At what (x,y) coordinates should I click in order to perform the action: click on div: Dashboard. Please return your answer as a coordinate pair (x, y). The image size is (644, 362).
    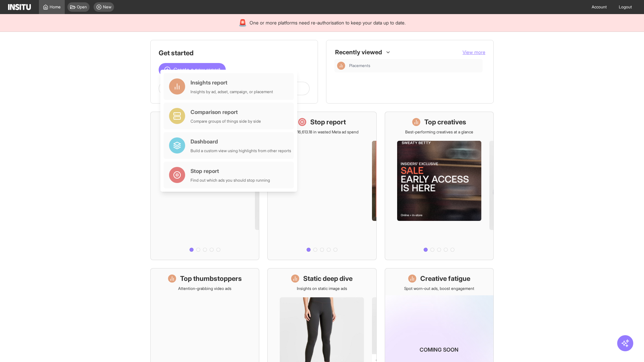
    Looking at the image, I should click on (241, 141).